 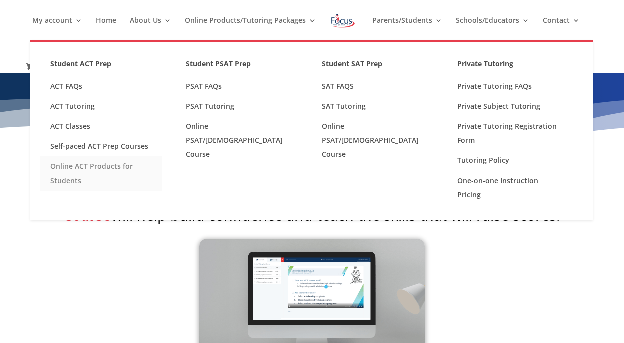 What do you see at coordinates (373, 86) in the screenshot?
I see `a: SAT FAQS` at bounding box center [373, 86].